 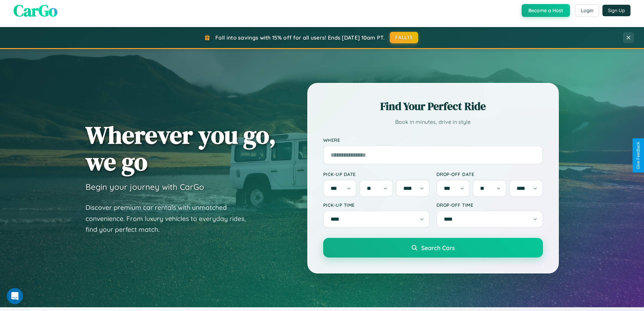 I want to click on button: Search Cars, so click(x=433, y=247).